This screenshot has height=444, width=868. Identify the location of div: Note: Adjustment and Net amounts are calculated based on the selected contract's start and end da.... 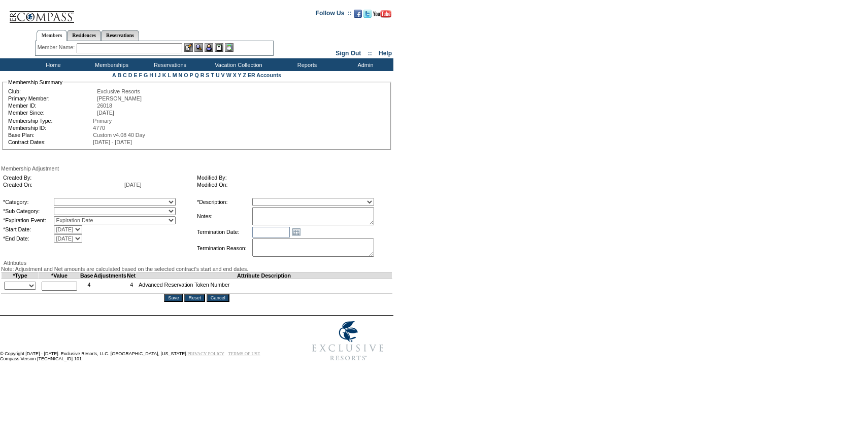
(197, 269).